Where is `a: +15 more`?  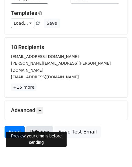
a: +15 more is located at coordinates (24, 87).